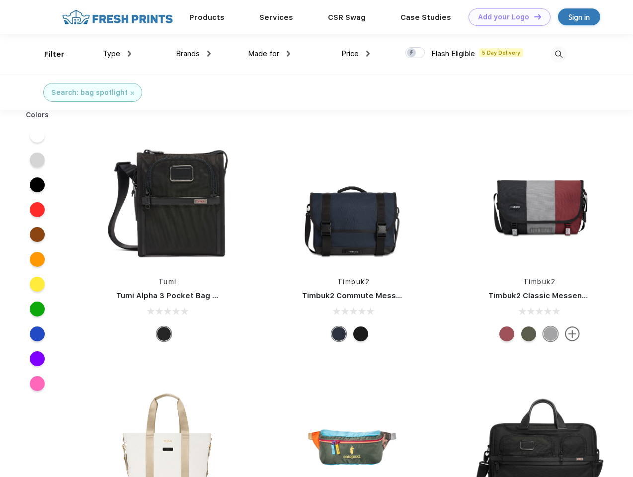  I want to click on div: Eco Rind Pop, so click(551, 334).